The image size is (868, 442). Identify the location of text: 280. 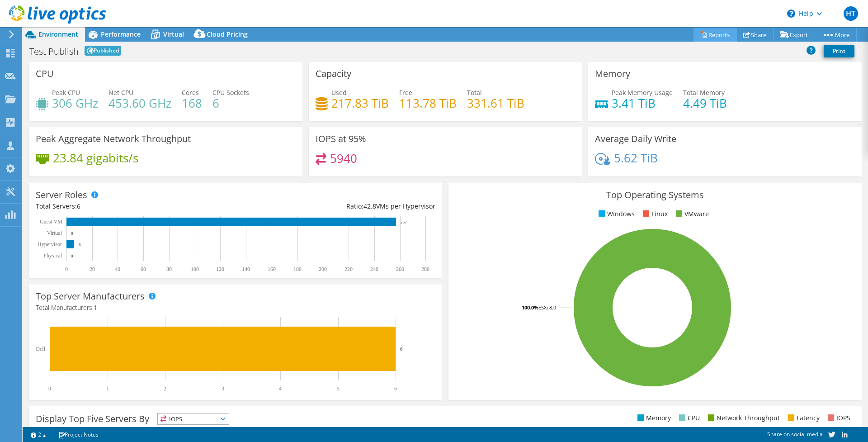
(425, 269).